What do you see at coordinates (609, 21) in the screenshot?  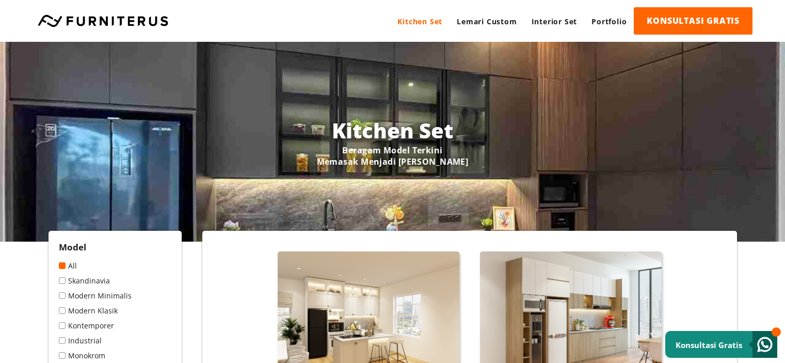 I see `a: Portfolio` at bounding box center [609, 21].